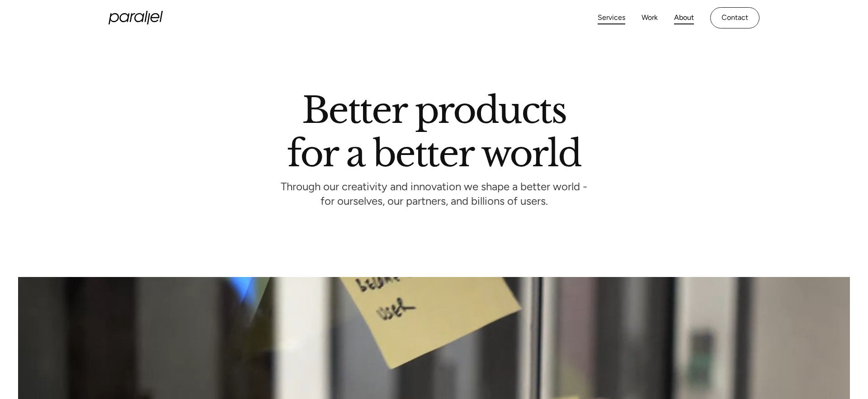 This screenshot has height=399, width=868. What do you see at coordinates (434, 132) in the screenshot?
I see `h1: Better products for a better world` at bounding box center [434, 132].